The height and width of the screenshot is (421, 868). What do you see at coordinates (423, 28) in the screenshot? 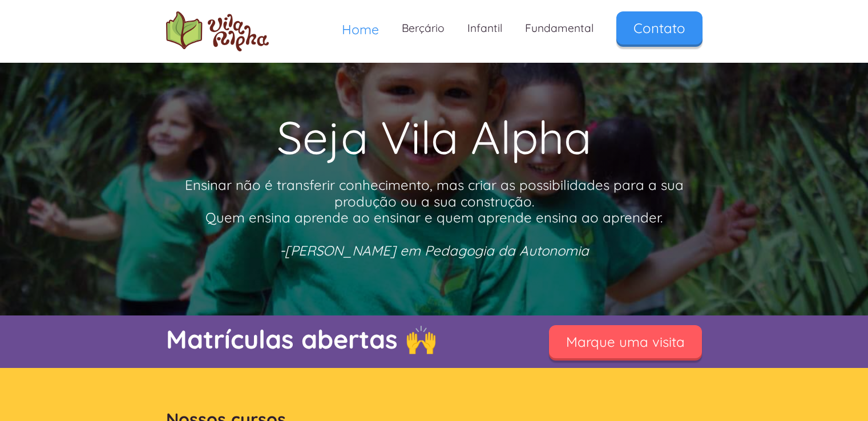
I see `a: Berçário` at bounding box center [423, 28].